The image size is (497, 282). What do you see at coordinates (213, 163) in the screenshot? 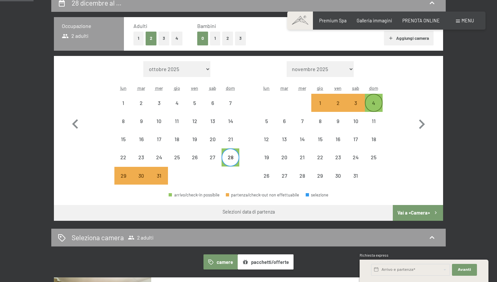
I see `div: 27` at bounding box center [213, 163].